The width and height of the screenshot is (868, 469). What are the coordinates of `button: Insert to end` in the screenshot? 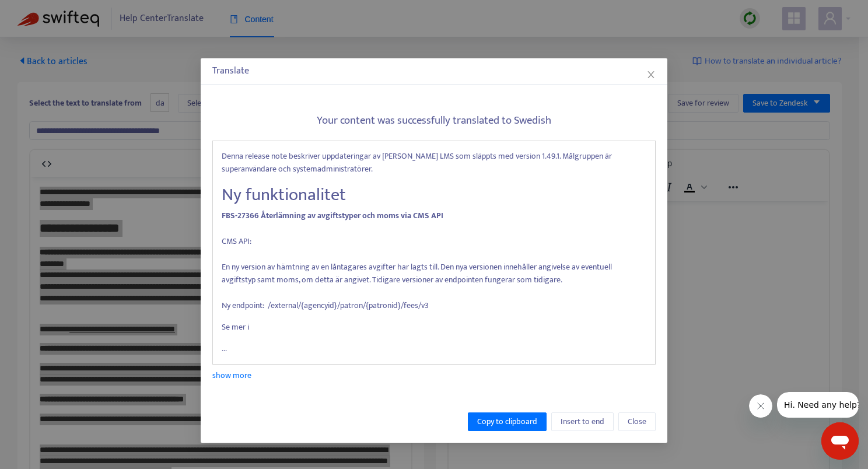 It's located at (582, 421).